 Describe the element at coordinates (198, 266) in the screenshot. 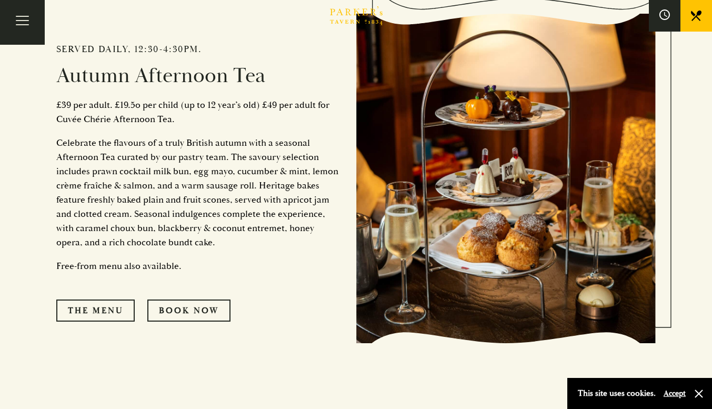

I see `p: Free-from menu also available.` at that location.